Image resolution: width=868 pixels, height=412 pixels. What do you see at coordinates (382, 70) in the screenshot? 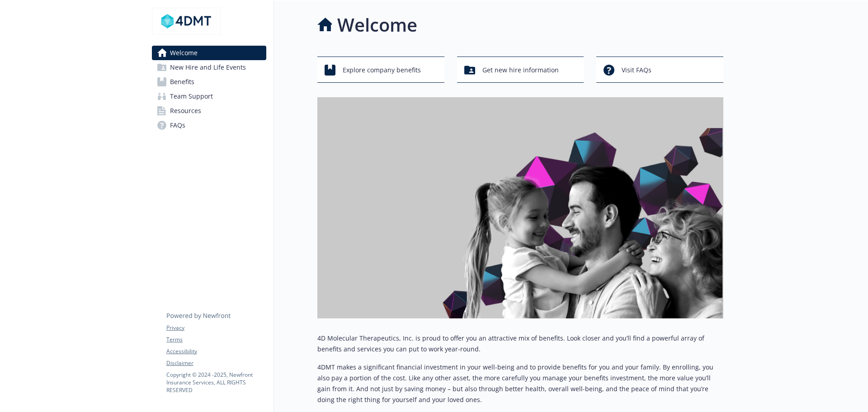
I see `span: Explore company benefits` at bounding box center [382, 70].